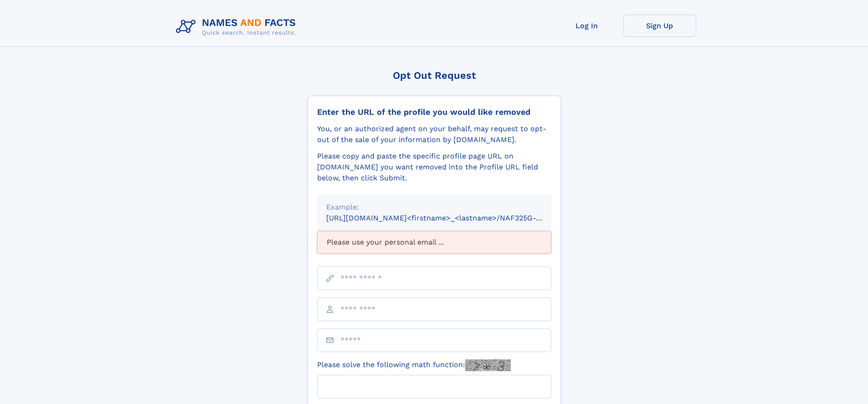 The image size is (868, 404). Describe the element at coordinates (434, 112) in the screenshot. I see `div: Enter the URL of the profile you would like removed` at that location.